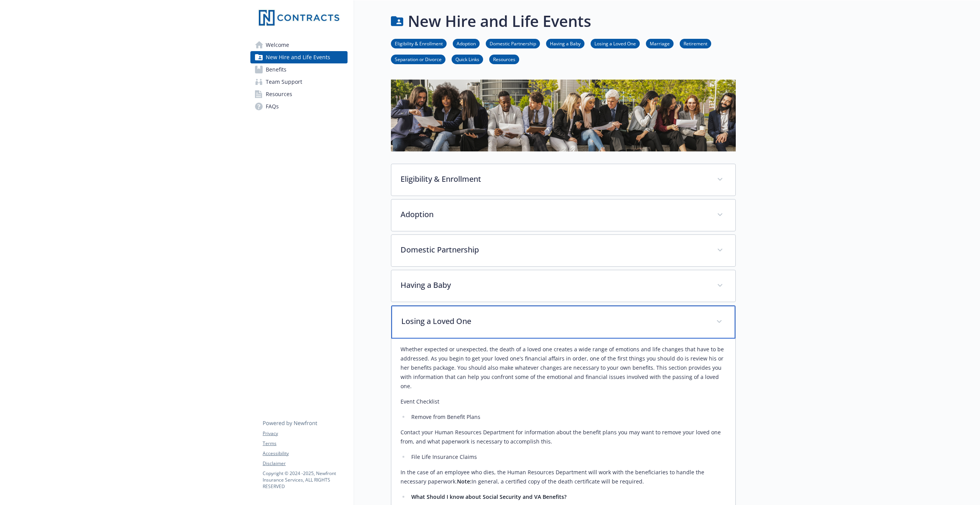  Describe the element at coordinates (695, 43) in the screenshot. I see `a: Retirement` at that location.